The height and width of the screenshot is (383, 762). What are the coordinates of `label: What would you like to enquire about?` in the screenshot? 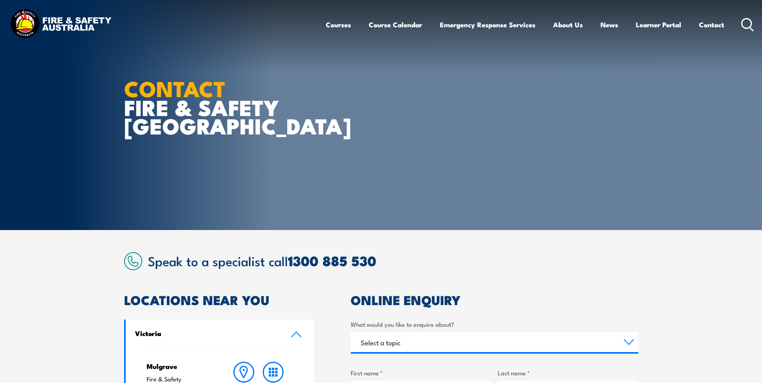 It's located at (494, 324).